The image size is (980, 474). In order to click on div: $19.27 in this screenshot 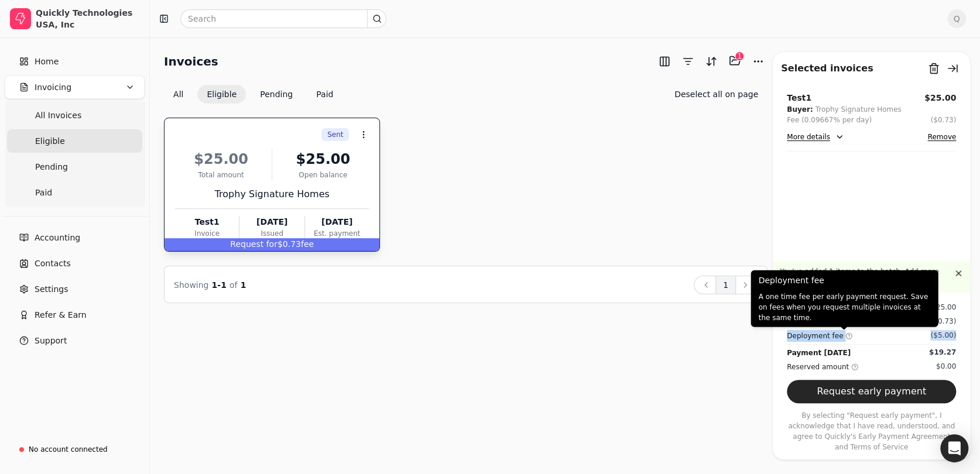, I will do `click(943, 352)`.